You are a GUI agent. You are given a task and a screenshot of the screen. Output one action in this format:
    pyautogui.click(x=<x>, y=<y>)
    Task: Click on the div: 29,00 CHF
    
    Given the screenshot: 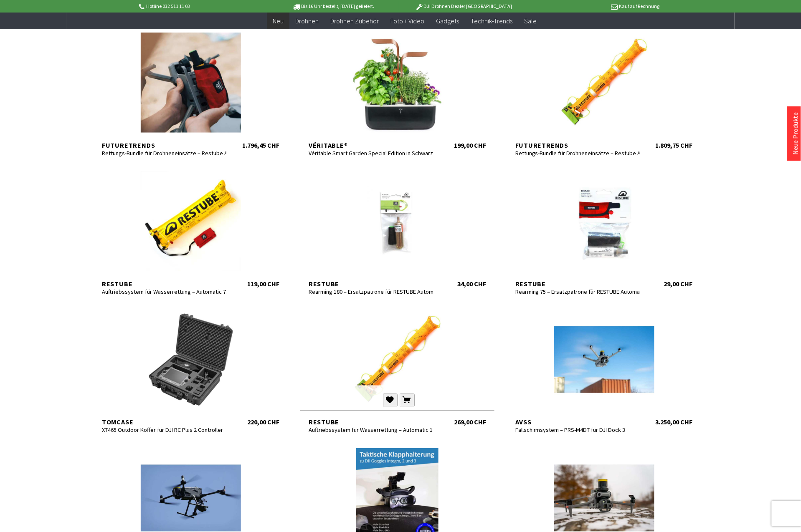 What is the action you would take?
    pyautogui.click(x=679, y=284)
    